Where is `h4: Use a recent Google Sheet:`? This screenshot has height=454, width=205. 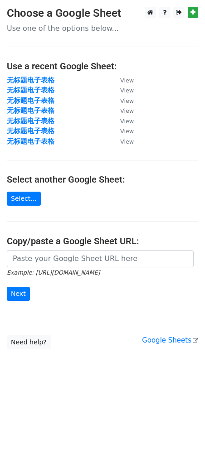 h4: Use a recent Google Sheet: is located at coordinates (102, 66).